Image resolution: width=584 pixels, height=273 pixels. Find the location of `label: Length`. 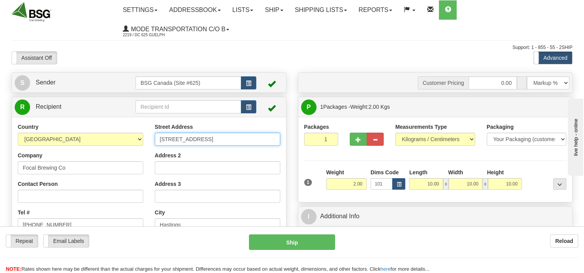

label: Length is located at coordinates (418, 172).